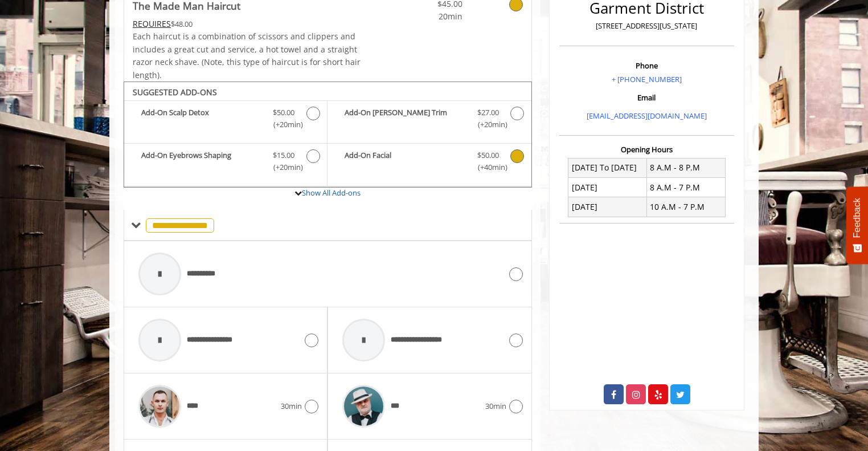 This screenshot has width=868, height=451. I want to click on span: $15.00, so click(284, 155).